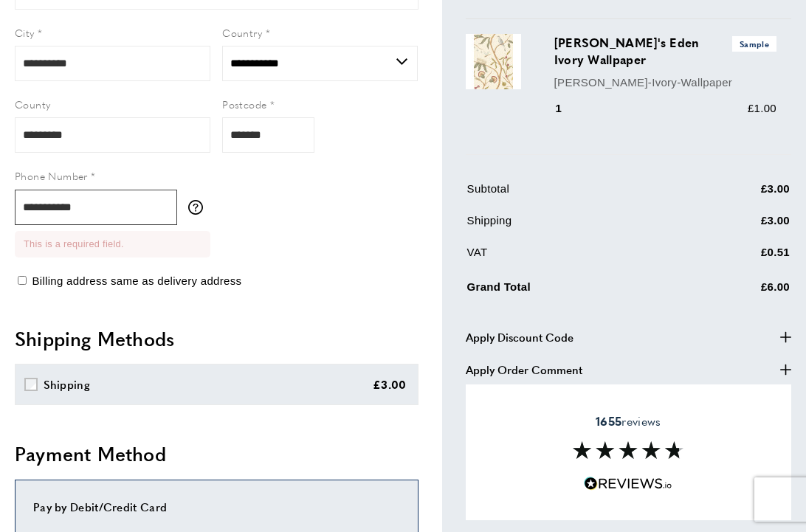  What do you see at coordinates (568, 108) in the screenshot?
I see `div: 1` at bounding box center [568, 108].